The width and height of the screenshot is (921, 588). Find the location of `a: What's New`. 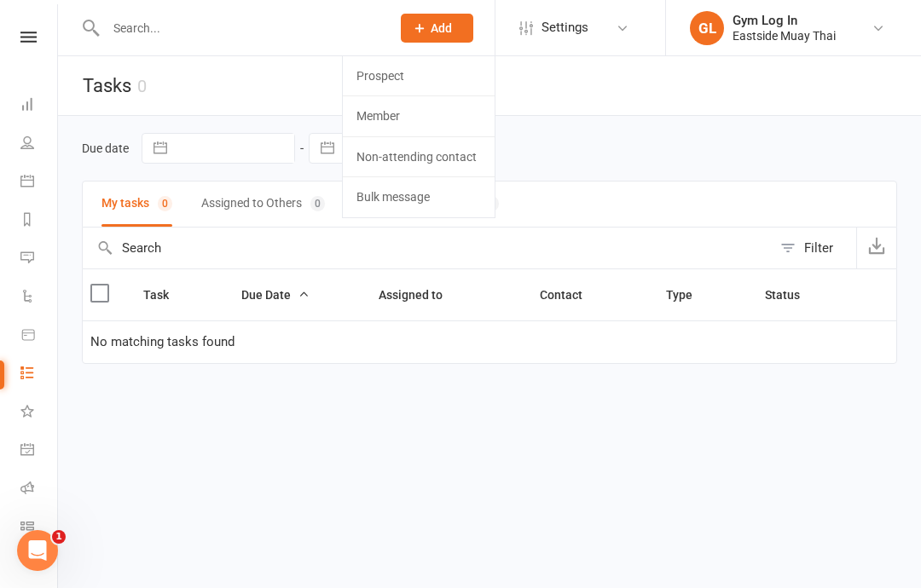

a: What's New is located at coordinates (39, 413).